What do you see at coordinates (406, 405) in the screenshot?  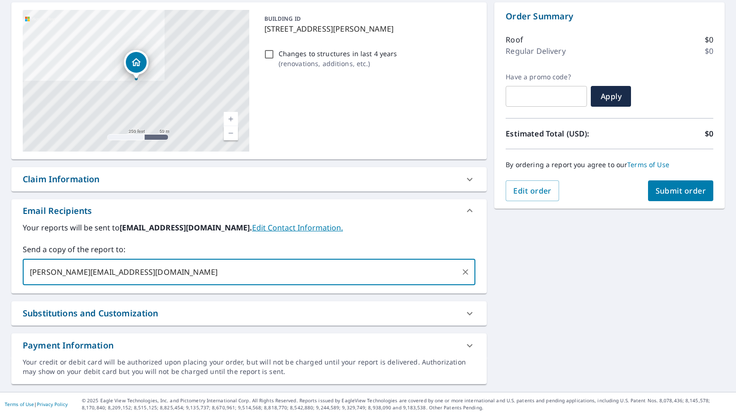 I see `p: © 2025 Eagle View Technologies, Inc. and Pictometry International Corp. All Rights Reserved. Repo...` at bounding box center [406, 405].